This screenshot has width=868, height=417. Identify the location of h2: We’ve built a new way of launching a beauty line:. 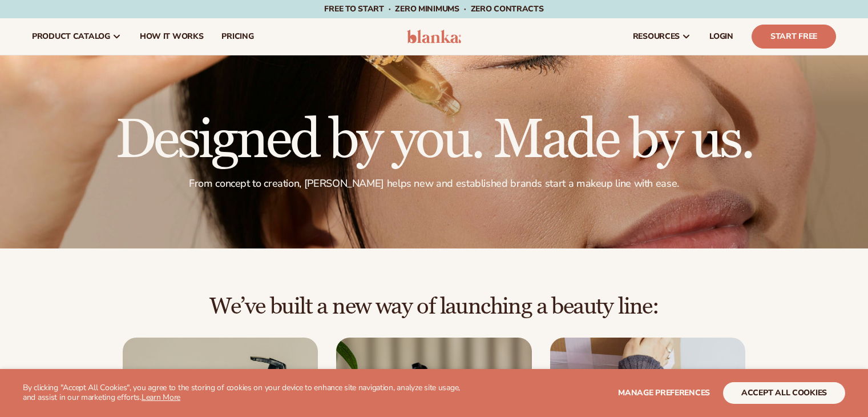
(434, 307).